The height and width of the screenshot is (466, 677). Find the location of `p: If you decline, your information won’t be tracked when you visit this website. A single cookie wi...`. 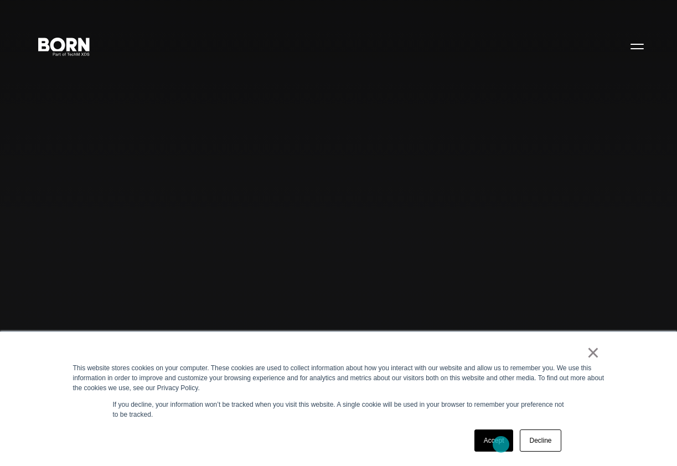

p: If you decline, your information won’t be tracked when you visit this website. A single cookie wi... is located at coordinates (339, 410).